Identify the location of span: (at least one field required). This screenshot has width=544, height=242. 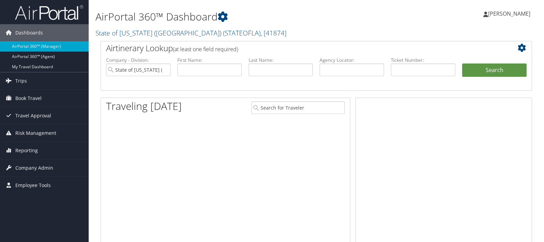
(205, 49).